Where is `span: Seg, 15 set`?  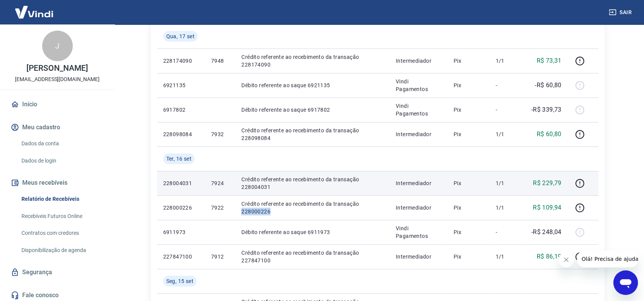
span: Seg, 15 set is located at coordinates (180, 281).